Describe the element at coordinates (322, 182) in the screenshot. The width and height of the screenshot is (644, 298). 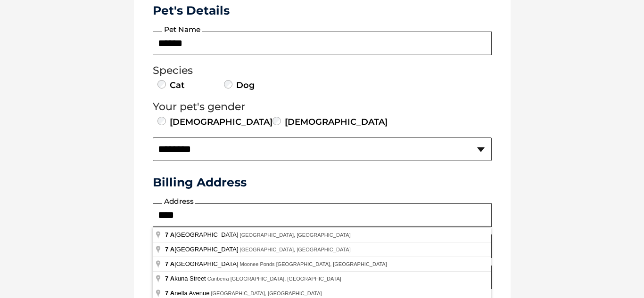
I see `h3: Billing Address` at that location.